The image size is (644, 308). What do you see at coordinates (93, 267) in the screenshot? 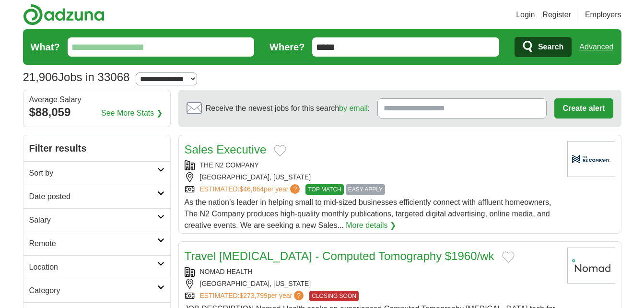
I see `h2: Location` at bounding box center [93, 267].